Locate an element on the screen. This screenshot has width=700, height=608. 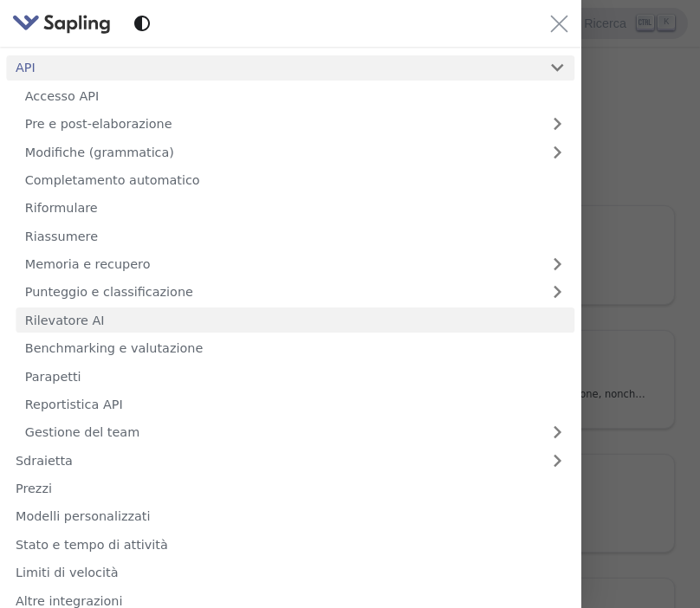
a: Rilevatore AI is located at coordinates (294, 320).